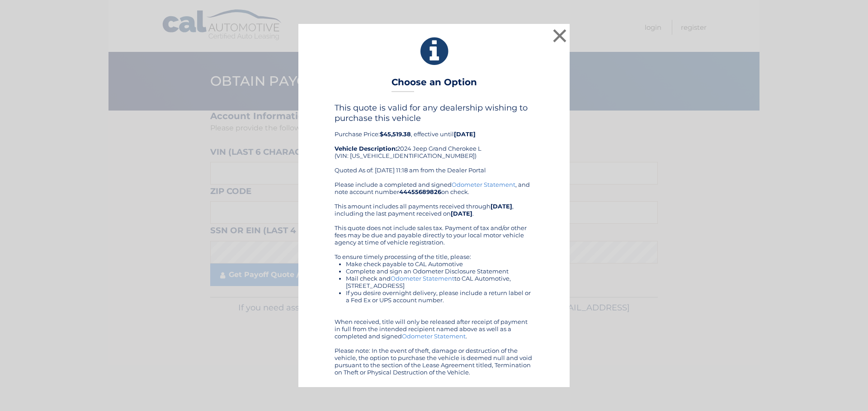 Image resolution: width=868 pixels, height=411 pixels. What do you see at coordinates (395, 134) in the screenshot?
I see `b: $45,519.38` at bounding box center [395, 134].